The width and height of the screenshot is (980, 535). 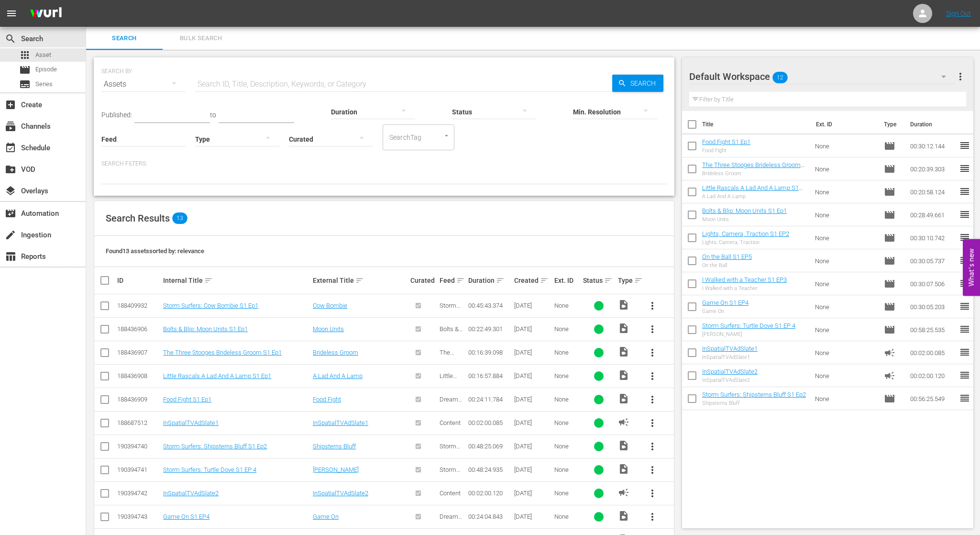 What do you see at coordinates (237, 280) in the screenshot?
I see `div: Internal Title` at bounding box center [237, 280].